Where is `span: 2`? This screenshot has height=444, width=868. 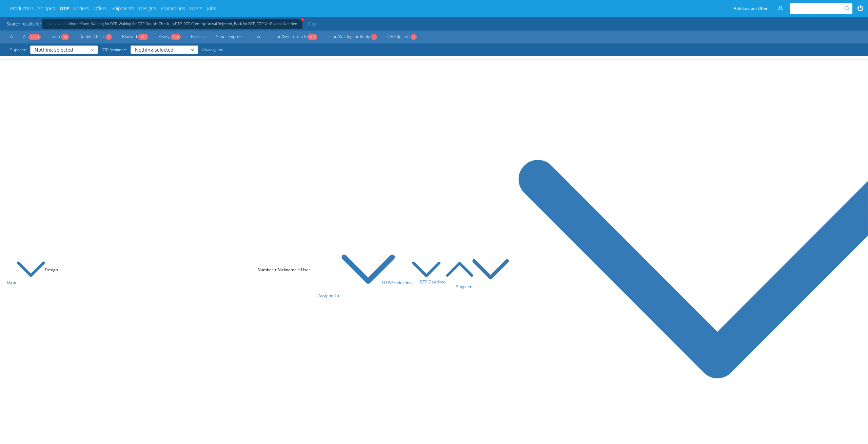 span: 2 is located at coordinates (414, 37).